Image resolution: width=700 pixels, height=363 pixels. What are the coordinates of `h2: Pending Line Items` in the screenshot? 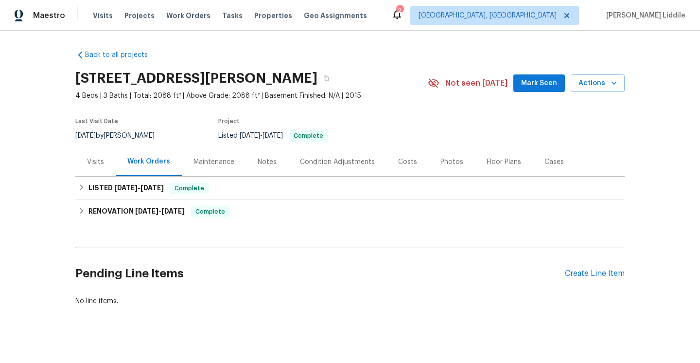 It's located at (320, 273).